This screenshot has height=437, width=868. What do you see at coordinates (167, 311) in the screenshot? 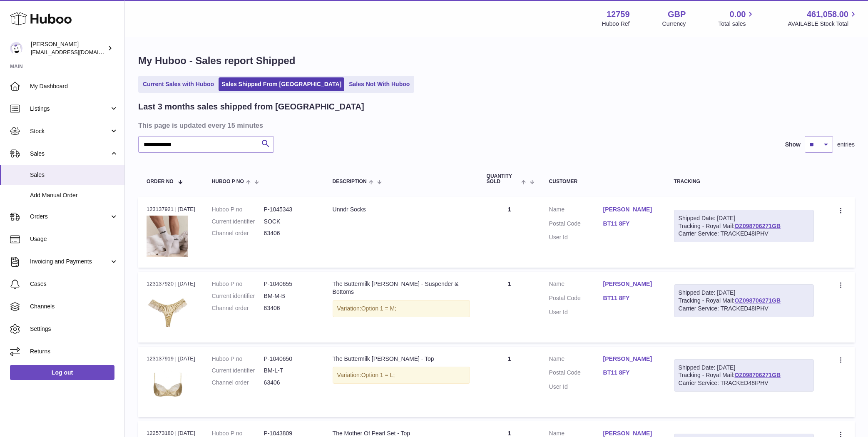
I see `img: 127591749564453.png` at bounding box center [167, 311].